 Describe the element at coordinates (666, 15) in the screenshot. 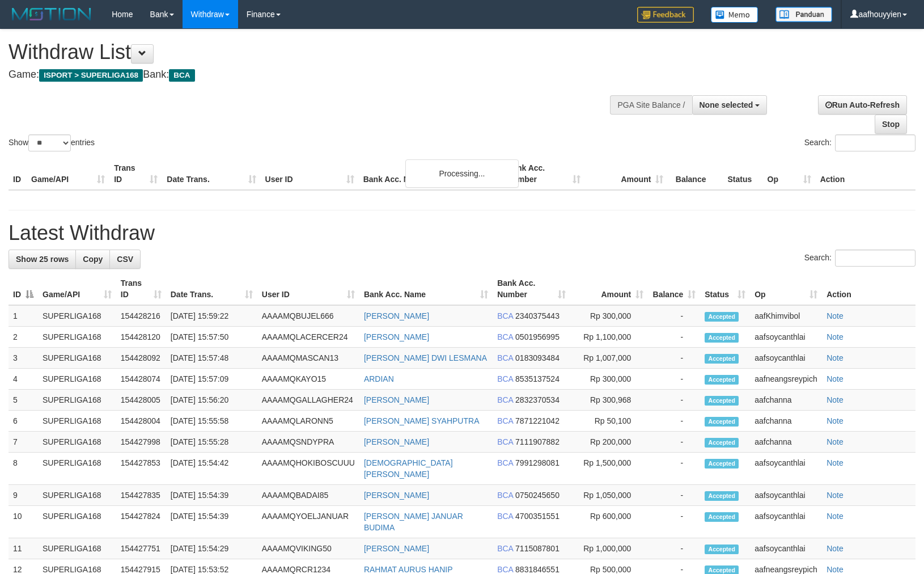

I see `img: Feedback.jpg` at that location.